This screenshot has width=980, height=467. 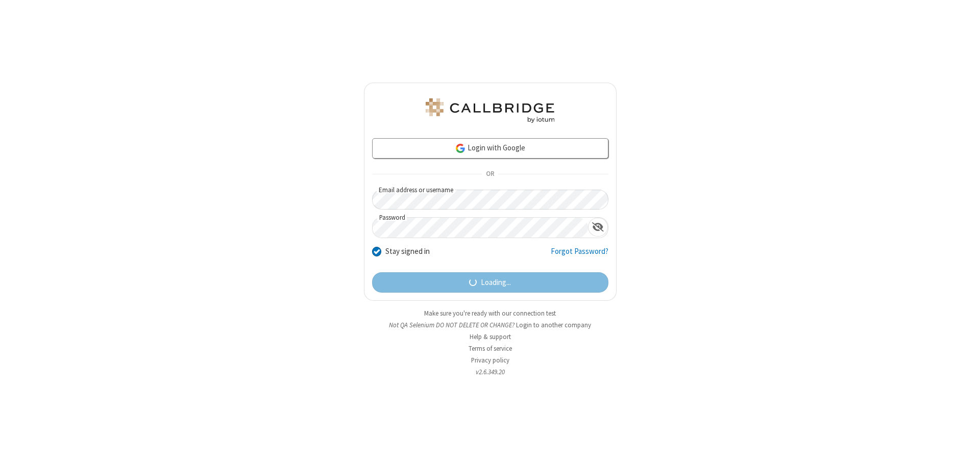 What do you see at coordinates (490, 372) in the screenshot?
I see `li: v2.6.349.20` at bounding box center [490, 372].